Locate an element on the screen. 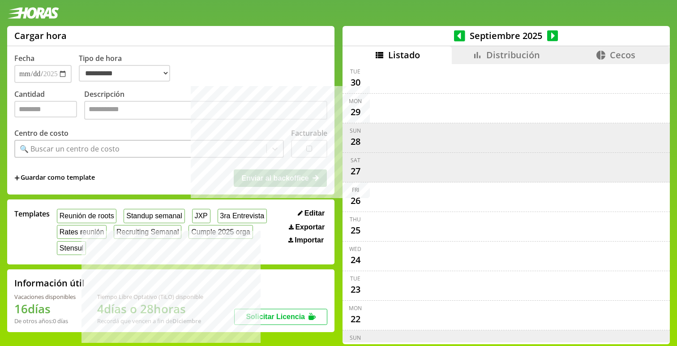 This screenshot has width=677, height=346. button: Rates reunión is located at coordinates (81, 231).